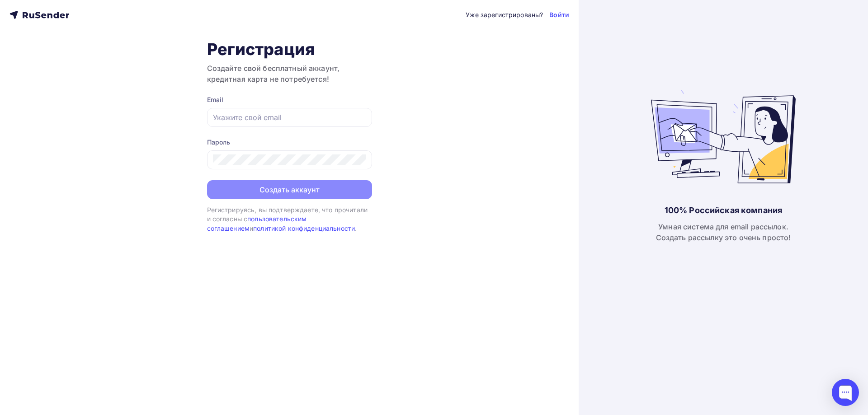 This screenshot has height=415, width=868. I want to click on div: Пароль, so click(289, 142).